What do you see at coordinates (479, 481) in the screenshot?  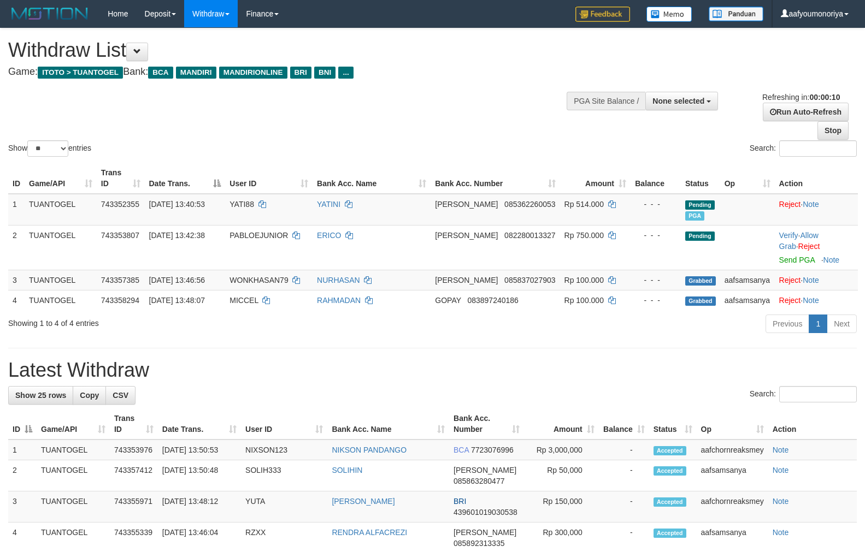 I see `span: Copy 085863280477 to clipboard` at bounding box center [479, 481].